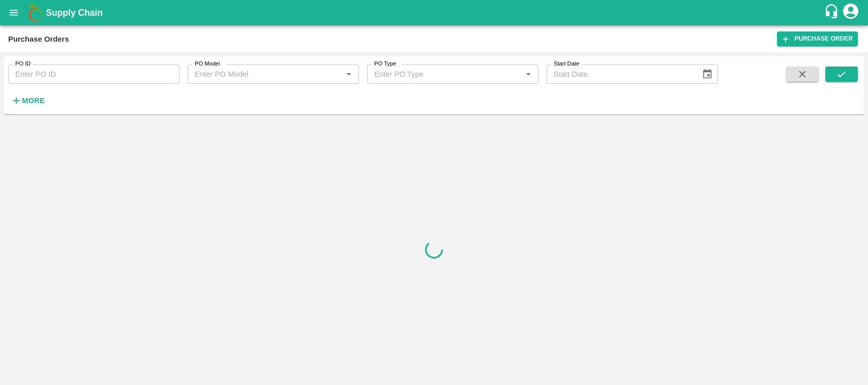 The height and width of the screenshot is (385, 868). I want to click on input: Start Date, so click(620, 74).